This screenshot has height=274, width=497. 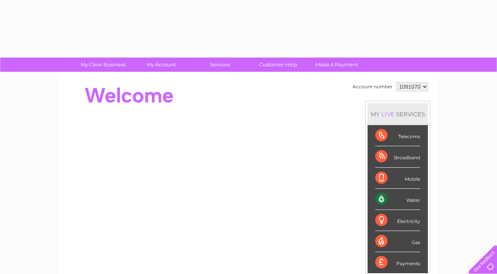 I want to click on div: Broadband, so click(x=398, y=157).